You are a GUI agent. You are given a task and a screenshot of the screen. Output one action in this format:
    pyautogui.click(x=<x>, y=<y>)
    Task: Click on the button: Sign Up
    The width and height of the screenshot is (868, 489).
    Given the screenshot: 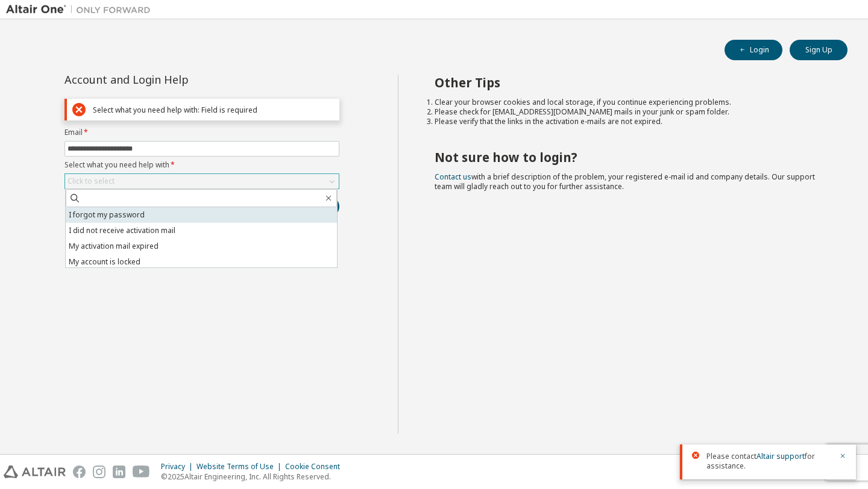 What is the action you would take?
    pyautogui.click(x=819, y=50)
    